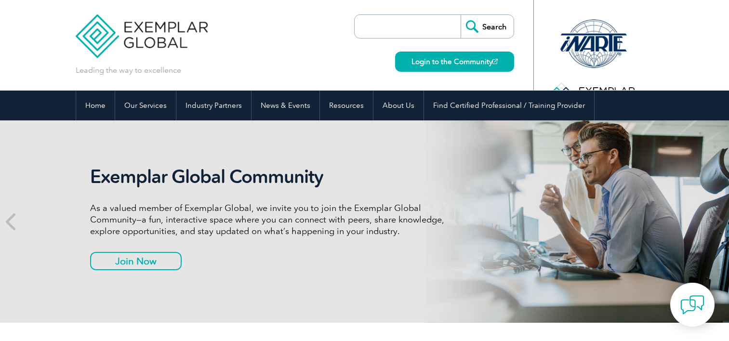  What do you see at coordinates (346, 106) in the screenshot?
I see `a: Resources` at bounding box center [346, 106].